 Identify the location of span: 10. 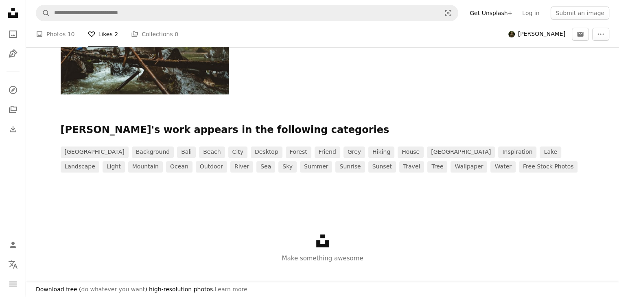
(71, 34).